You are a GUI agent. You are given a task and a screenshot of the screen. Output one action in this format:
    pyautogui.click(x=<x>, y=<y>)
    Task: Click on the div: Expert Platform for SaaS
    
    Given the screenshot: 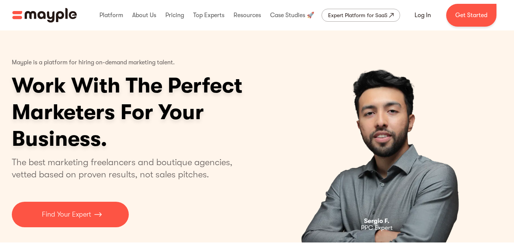 What is the action you would take?
    pyautogui.click(x=358, y=15)
    